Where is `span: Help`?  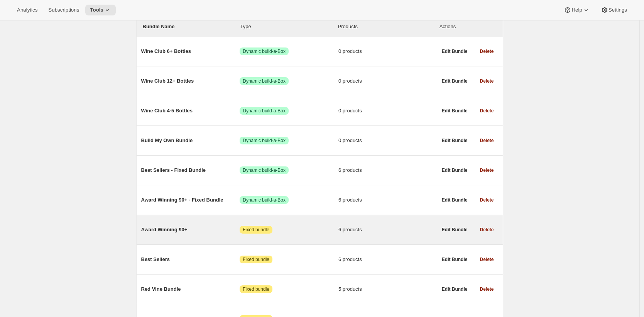 span: Help is located at coordinates (577, 10).